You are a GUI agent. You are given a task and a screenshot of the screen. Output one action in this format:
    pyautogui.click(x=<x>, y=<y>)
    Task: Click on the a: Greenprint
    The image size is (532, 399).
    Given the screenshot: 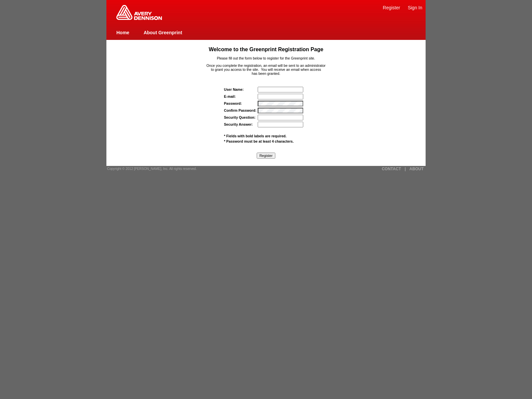 What is the action you would take?
    pyautogui.click(x=139, y=18)
    